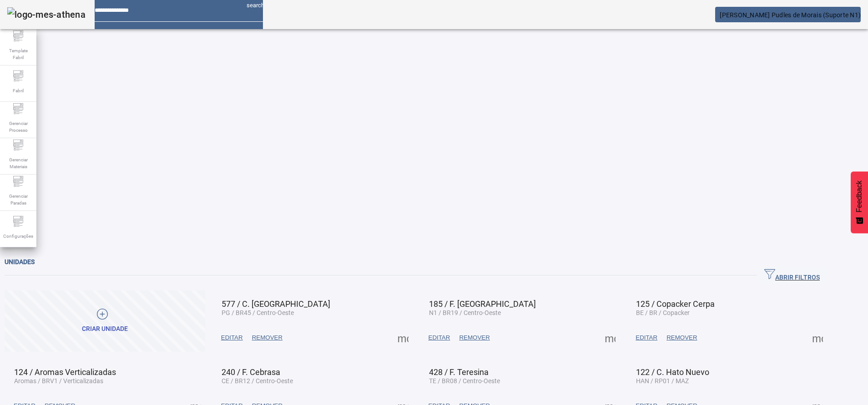 The image size is (868, 405). I want to click on span: HAN / RP01 / MAZ, so click(662, 381).